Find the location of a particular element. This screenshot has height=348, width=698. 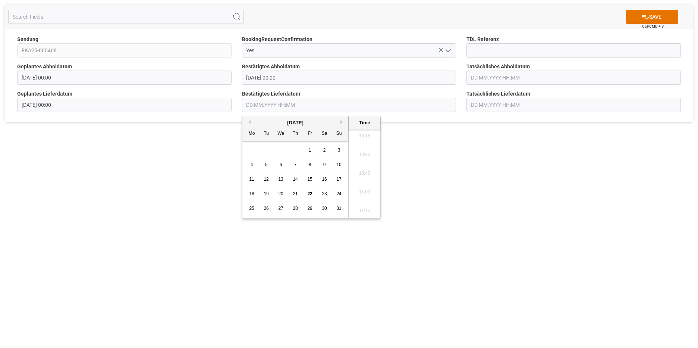

span: 1 is located at coordinates (310, 150).